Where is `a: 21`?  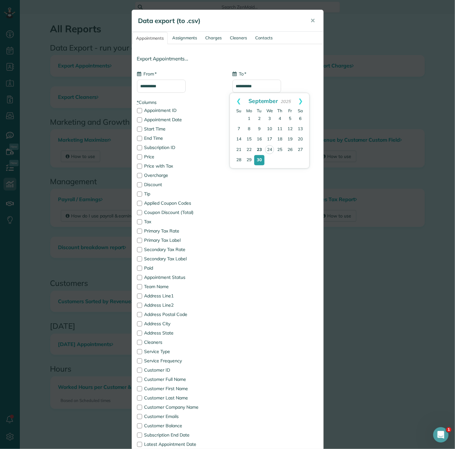
a: 21 is located at coordinates (239, 150).